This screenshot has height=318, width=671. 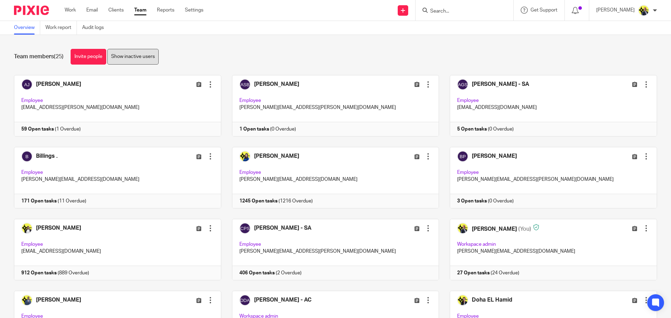 What do you see at coordinates (92, 10) in the screenshot?
I see `a: Email` at bounding box center [92, 10].